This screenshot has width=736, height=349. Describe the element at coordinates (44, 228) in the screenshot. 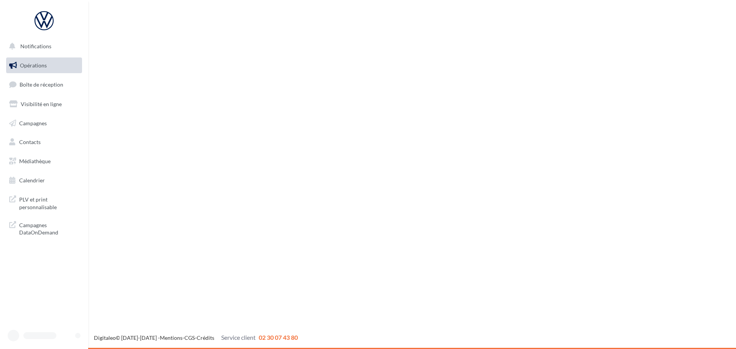

I see `a: Campagnes DataOnDemand` at that location.